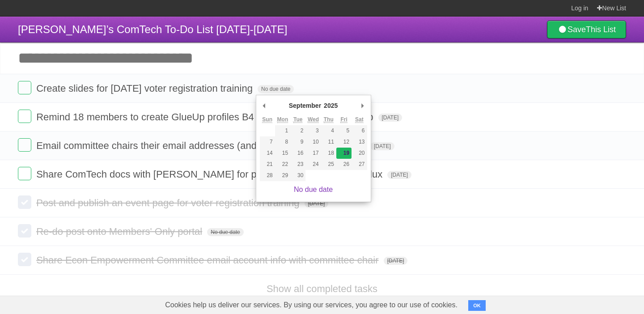 This screenshot has width=644, height=314. What do you see at coordinates (329, 130) in the screenshot?
I see `button: 4` at bounding box center [329, 130].